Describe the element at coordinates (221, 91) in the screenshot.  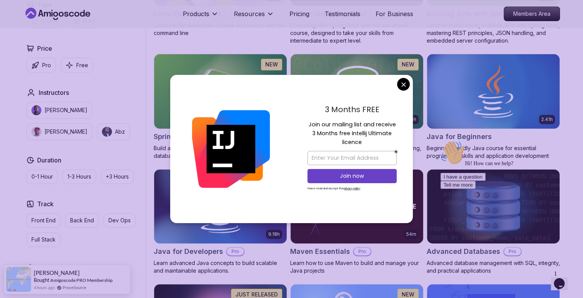
I see `img: Spring Boot for Beginners card` at that location.